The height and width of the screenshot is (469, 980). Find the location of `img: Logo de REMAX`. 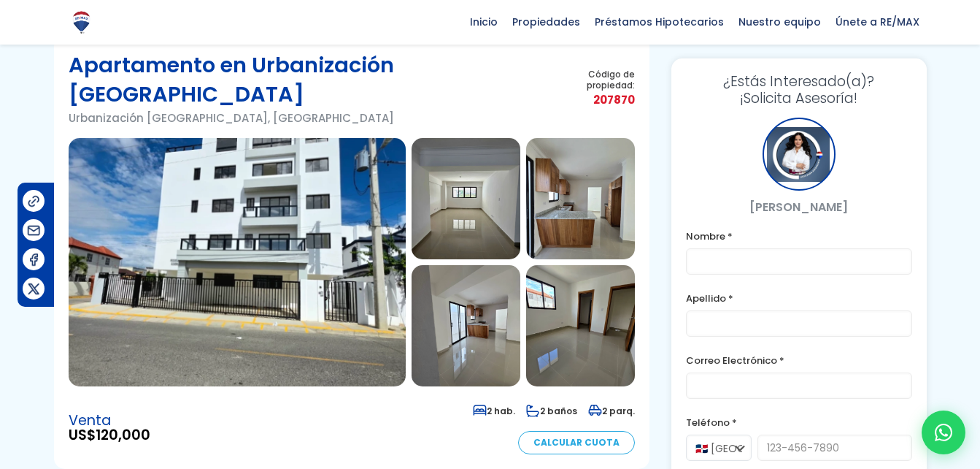

img: Logo de REMAX is located at coordinates (81, 21).